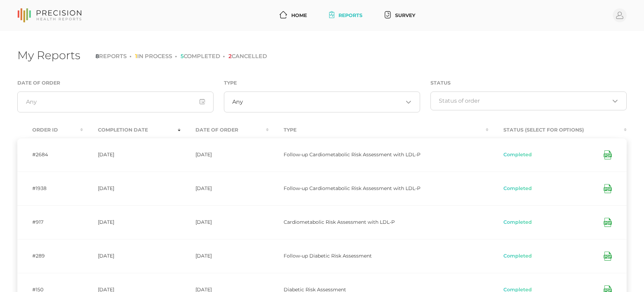 The image size is (644, 292). Describe the element at coordinates (50, 256) in the screenshot. I see `td: #289` at that location.